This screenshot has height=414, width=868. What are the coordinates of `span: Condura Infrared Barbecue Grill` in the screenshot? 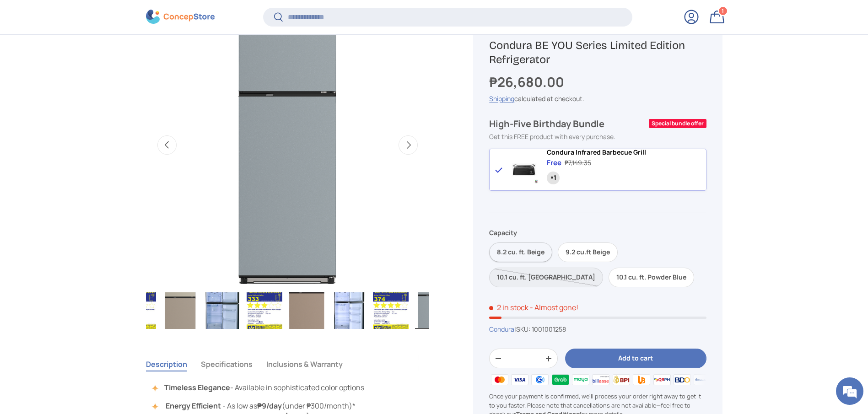 It's located at (596, 152).